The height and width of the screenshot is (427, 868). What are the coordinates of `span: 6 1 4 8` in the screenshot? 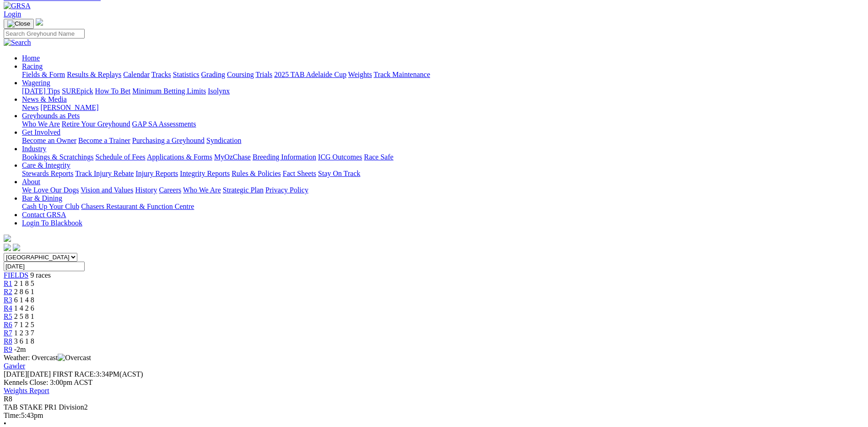 It's located at (25, 299).